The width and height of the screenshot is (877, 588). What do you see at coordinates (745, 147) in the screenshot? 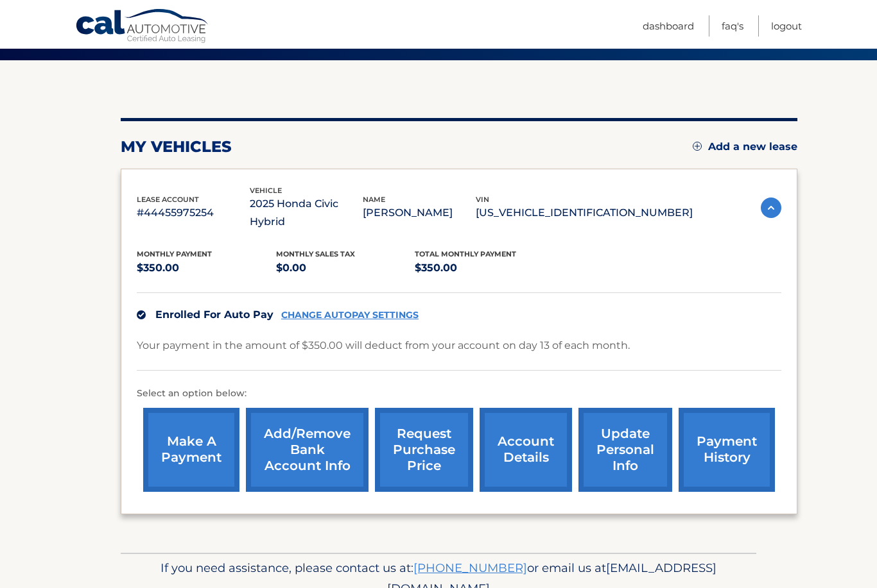
I see `a: Add a new lease` at bounding box center [745, 147].